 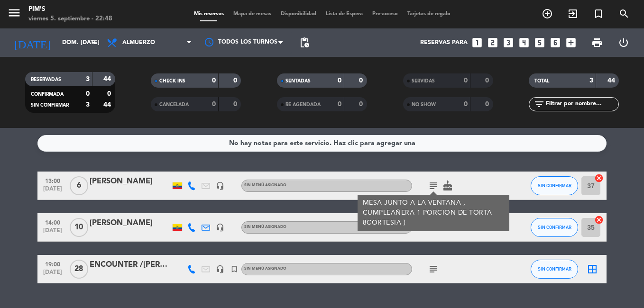 What do you see at coordinates (53, 180) in the screenshot?
I see `span: 13:00` at bounding box center [53, 180].